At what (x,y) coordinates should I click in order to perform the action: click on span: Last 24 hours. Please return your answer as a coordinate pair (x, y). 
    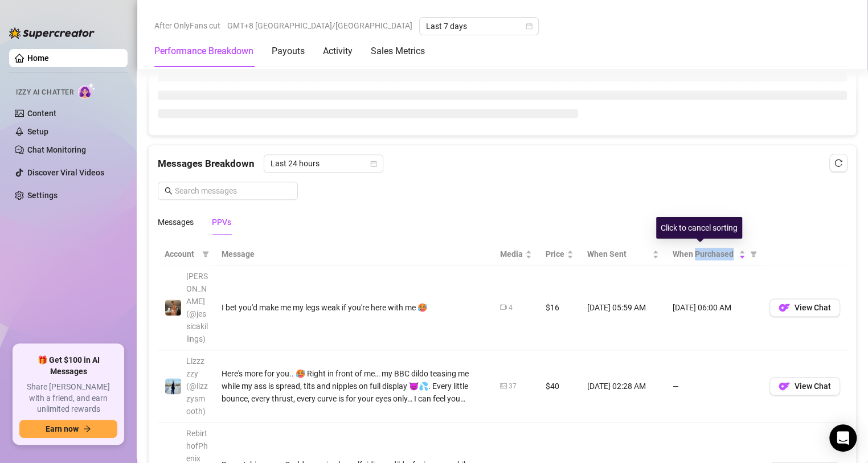
    Looking at the image, I should click on (324, 163).